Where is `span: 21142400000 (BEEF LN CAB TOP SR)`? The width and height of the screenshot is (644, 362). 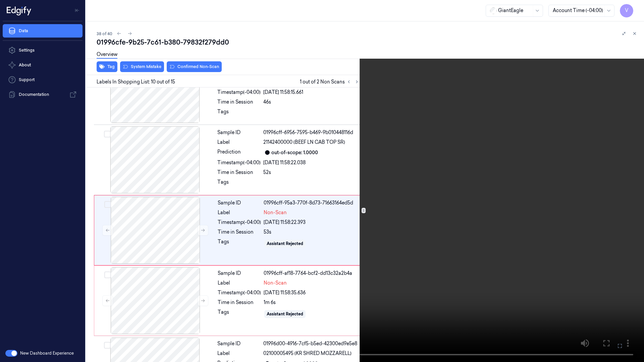
span: 21142400000 (BEEF LN CAB TOP SR) is located at coordinates (305, 142).